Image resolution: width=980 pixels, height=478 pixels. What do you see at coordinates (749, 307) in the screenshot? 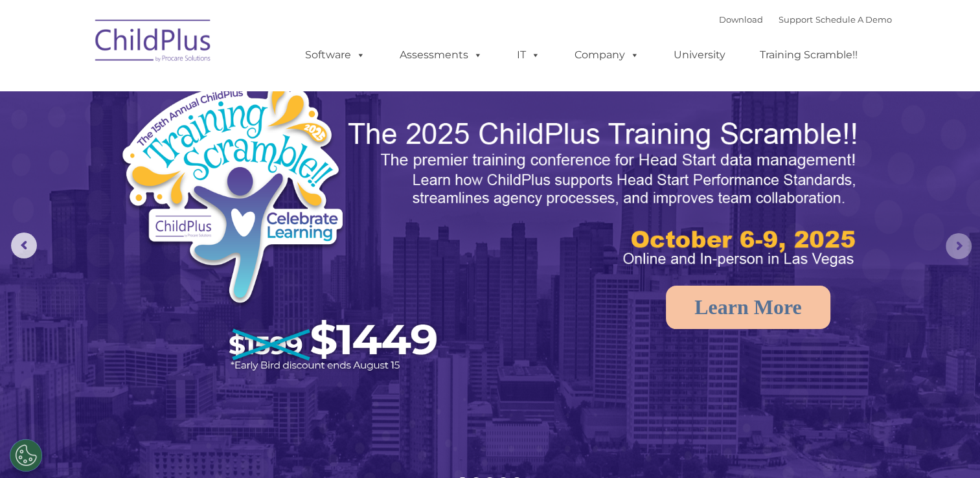
I see `a: Learn More` at bounding box center [749, 307].